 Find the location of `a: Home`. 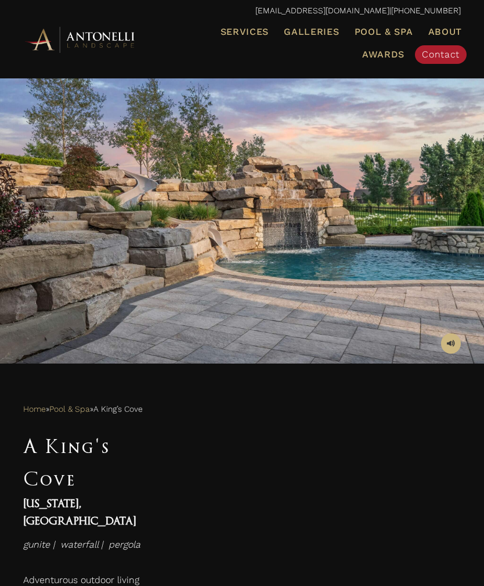

a: Home is located at coordinates (34, 409).